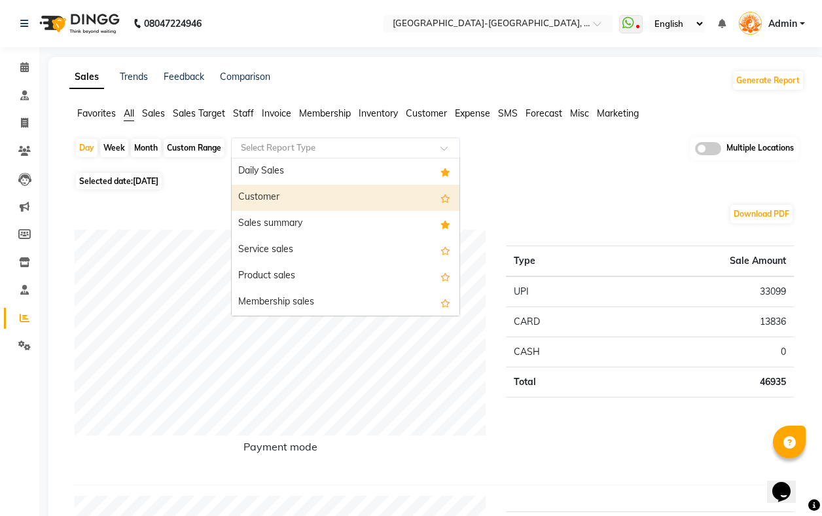 The image size is (822, 516). Describe the element at coordinates (173, 24) in the screenshot. I see `b: 08047224946` at that location.